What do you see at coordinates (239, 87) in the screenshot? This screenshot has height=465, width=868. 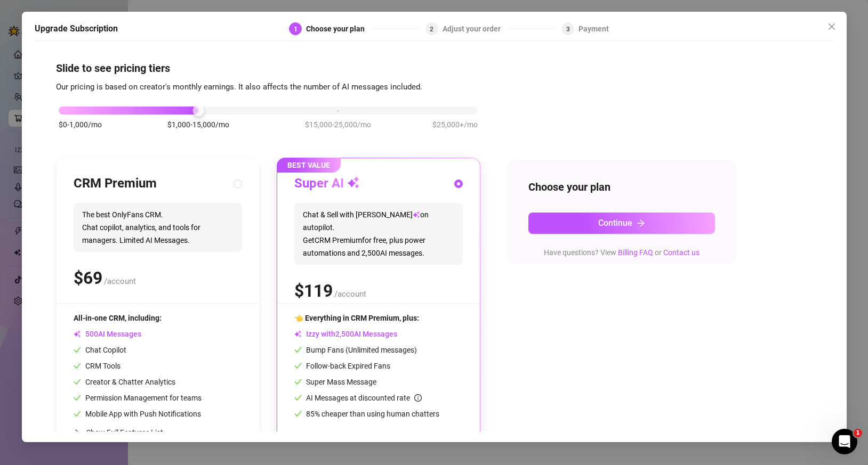 I see `span: Our pricing is based on creator's monthly earnings. It also affects the number of AI messages inc...` at bounding box center [239, 87].